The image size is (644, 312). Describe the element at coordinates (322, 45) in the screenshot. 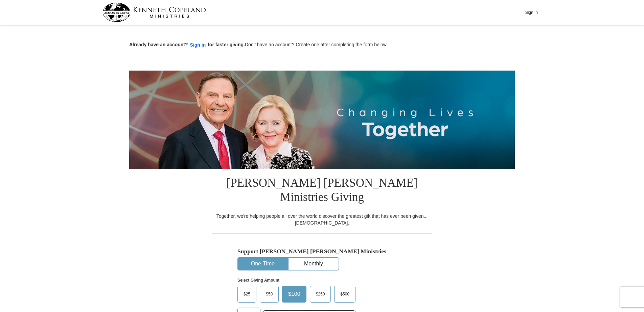

I see `p: Don't have an account? Create one after completing the form below.` at that location.